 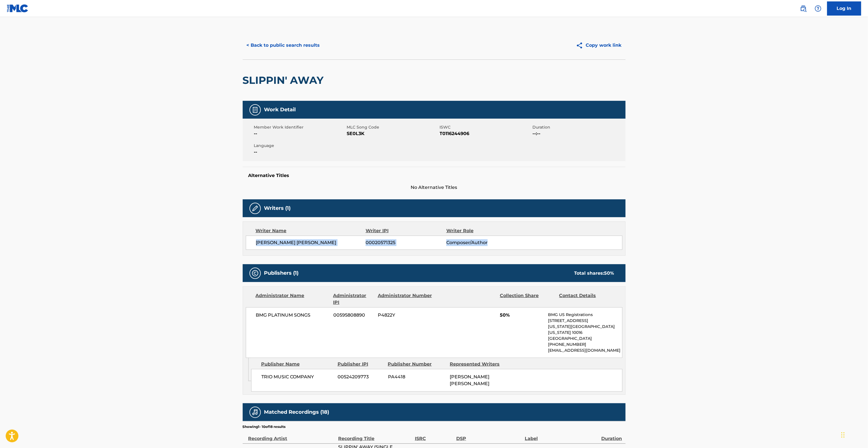 What do you see at coordinates (292, 299) in the screenshot?
I see `div: Administrator Name` at bounding box center [292, 299].